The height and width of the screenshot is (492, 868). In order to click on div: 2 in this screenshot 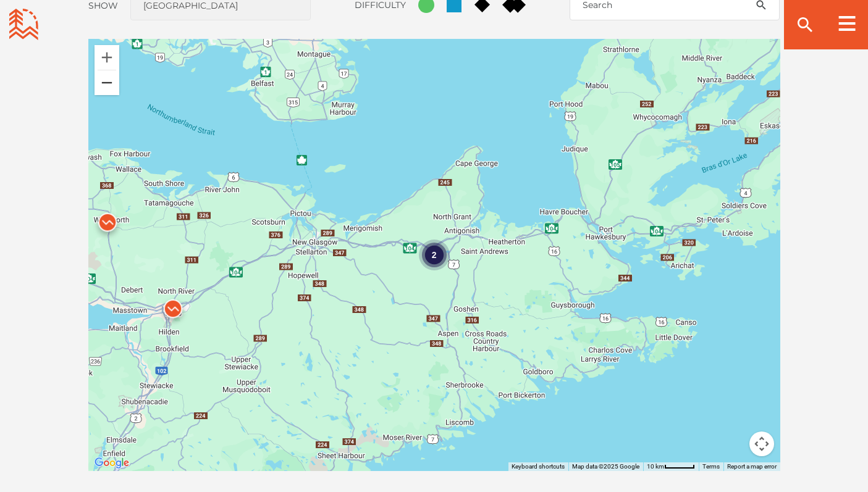, I will do `click(434, 255)`.